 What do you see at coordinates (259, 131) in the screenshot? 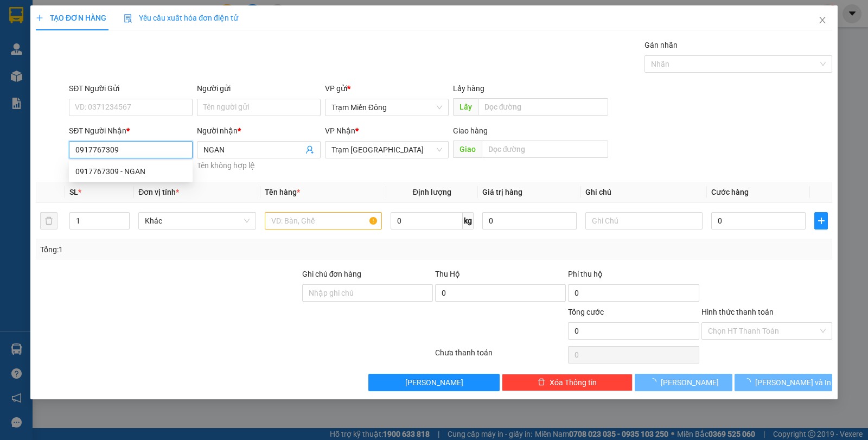
I see `div: Người nhận` at bounding box center [259, 131].